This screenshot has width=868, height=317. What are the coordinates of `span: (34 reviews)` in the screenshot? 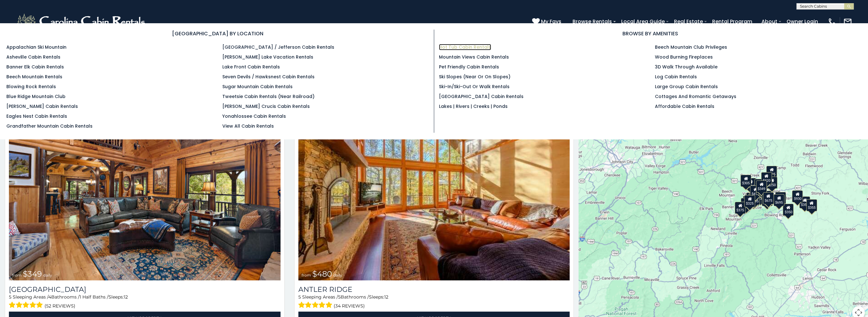 It's located at (349, 306).